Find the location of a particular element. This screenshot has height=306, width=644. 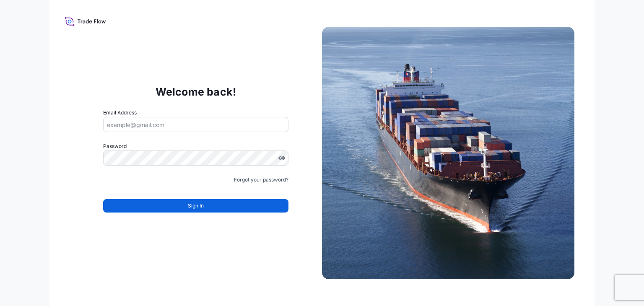

img: Ship illustration is located at coordinates (448, 153).